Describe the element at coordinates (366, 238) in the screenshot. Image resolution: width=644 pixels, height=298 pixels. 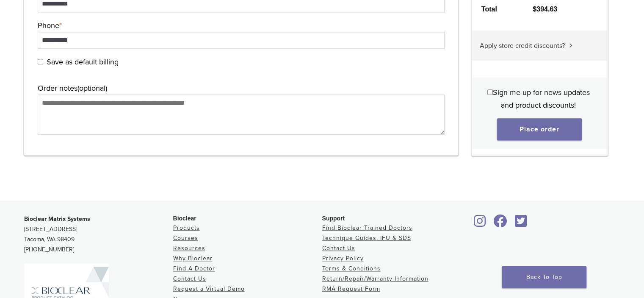
I see `a: Technique Guides, IFU & SDS` at that location.